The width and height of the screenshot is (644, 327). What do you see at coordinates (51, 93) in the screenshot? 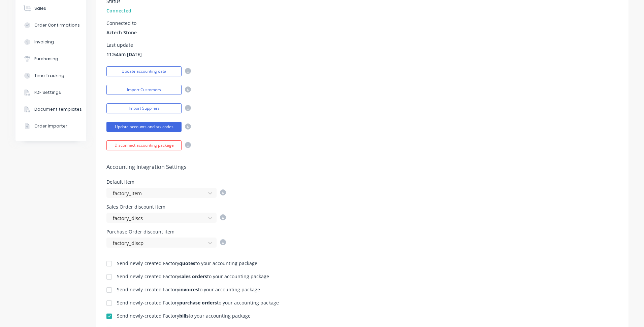
I see `button: PDF Settings` at bounding box center [51, 93].